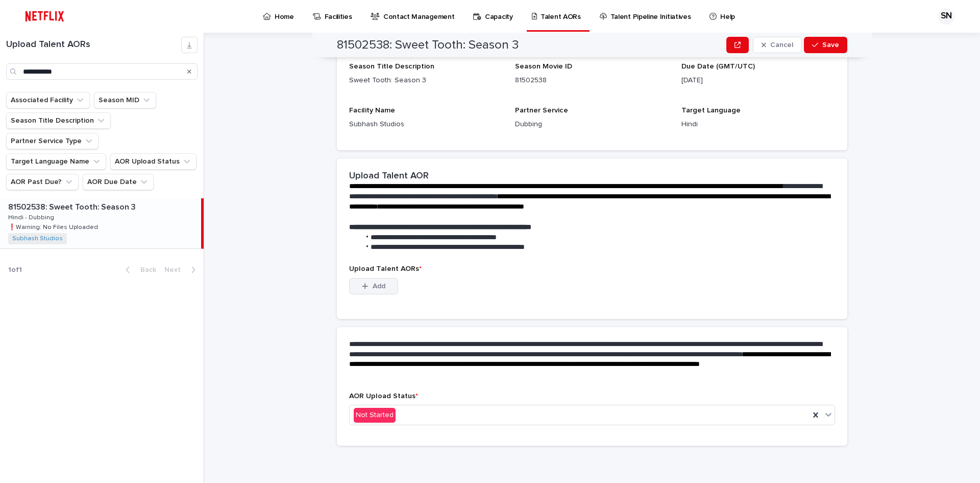 The image size is (980, 483). Describe the element at coordinates (37, 238) in the screenshot. I see `a: Subhash Studios` at that location.